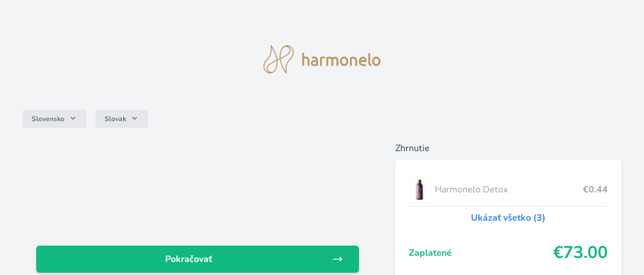  I want to click on img: logo.svg, so click(322, 60).